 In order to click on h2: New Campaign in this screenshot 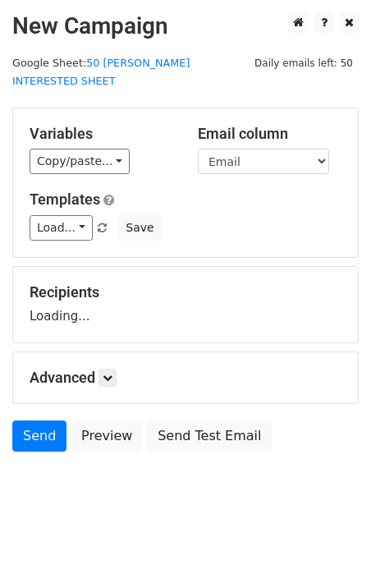, I will do `click(185, 26)`.